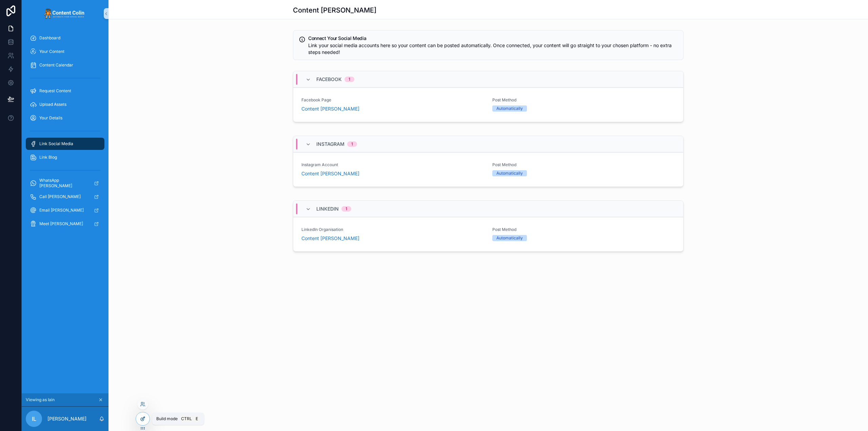  What do you see at coordinates (34, 419) in the screenshot?
I see `span: IL` at bounding box center [34, 419].